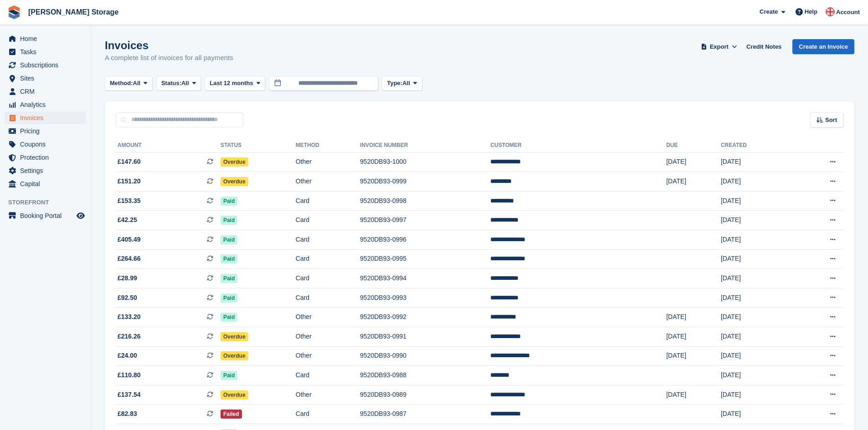 This screenshot has width=868, height=430. What do you see at coordinates (169, 58) in the screenshot?
I see `p: A complete list of invoices for all payments` at bounding box center [169, 58].